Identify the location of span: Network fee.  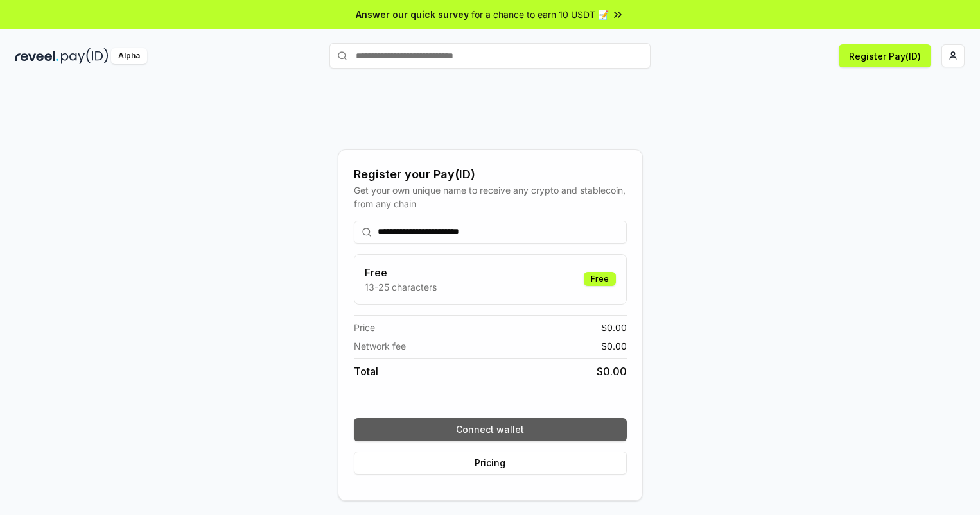
(379, 346).